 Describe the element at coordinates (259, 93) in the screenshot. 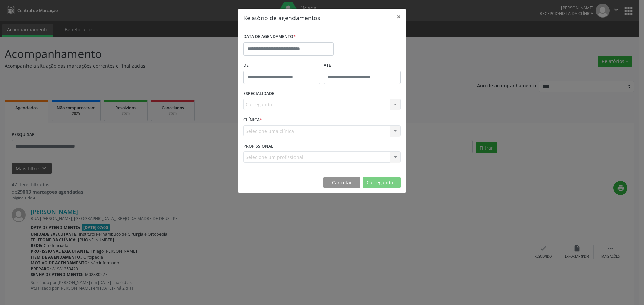

I see `label: ESPECIALIDADE` at that location.